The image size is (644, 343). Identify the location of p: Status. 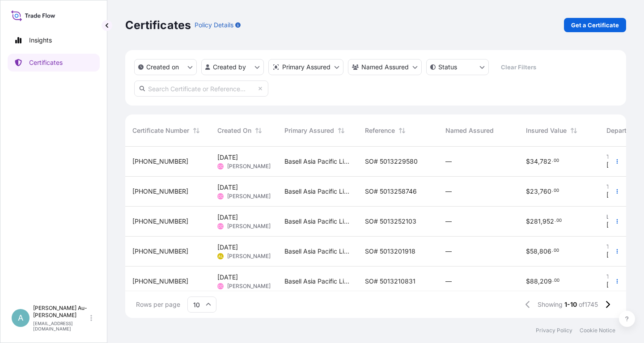
(448, 67).